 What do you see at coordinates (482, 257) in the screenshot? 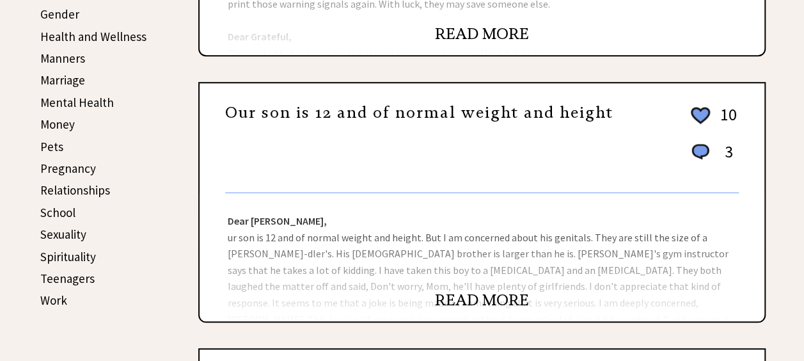
I see `div: ur son is 12 and of normal weight and height. But I am concerned about his genitals. They are sti...` at bounding box center [482, 257].